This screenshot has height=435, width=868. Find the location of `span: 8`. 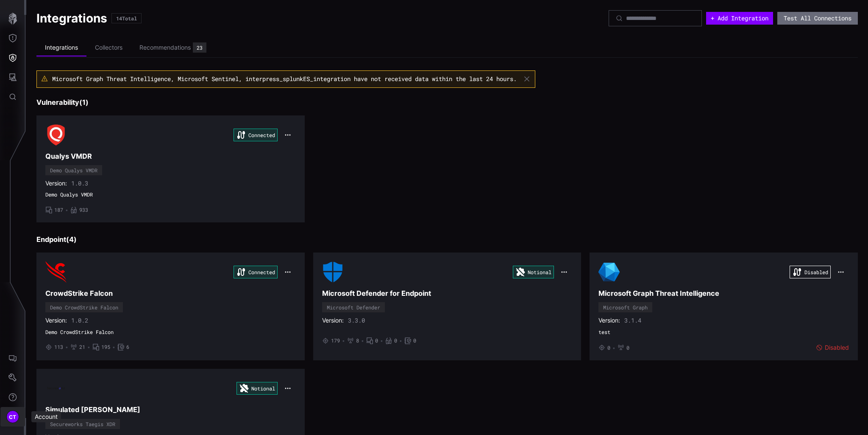

span: 8 is located at coordinates (357, 341).